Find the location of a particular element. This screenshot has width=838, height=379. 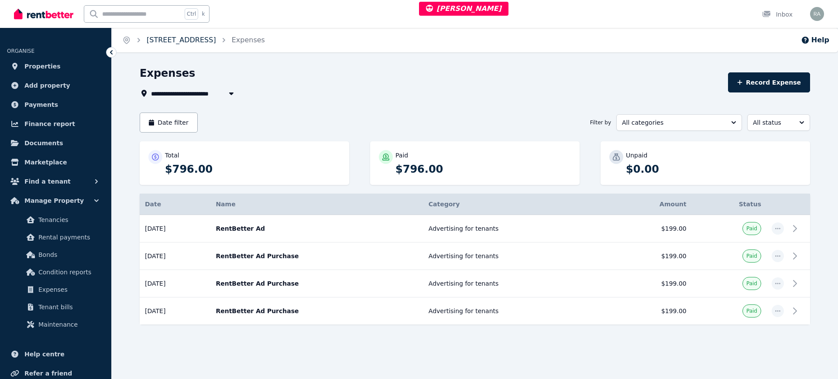

span: Rental payments is located at coordinates (68, 238).